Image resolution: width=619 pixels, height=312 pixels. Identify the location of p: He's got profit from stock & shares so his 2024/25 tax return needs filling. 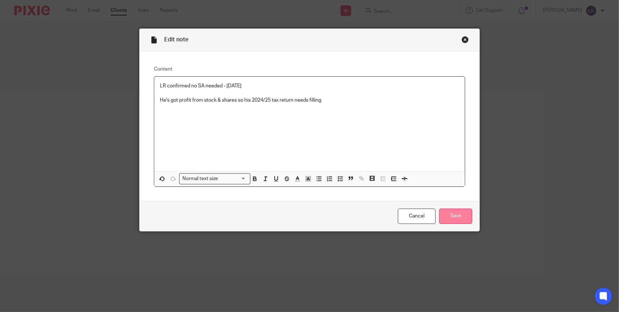
(310, 100).